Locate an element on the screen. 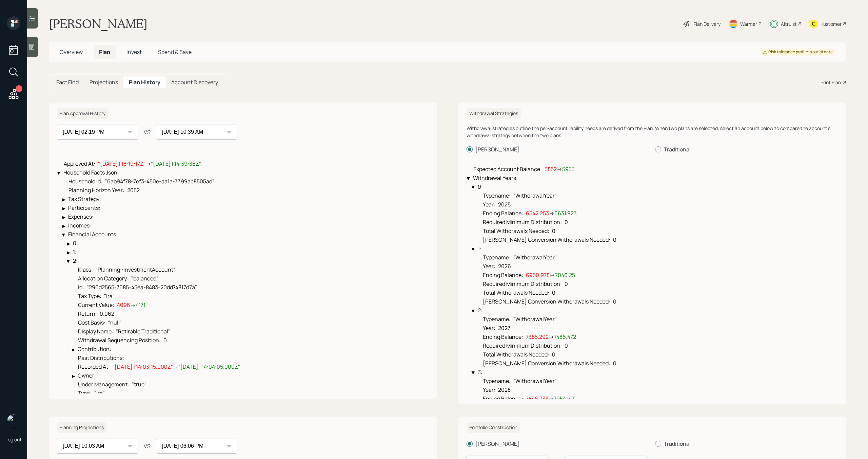 This screenshot has width=868, height=459. span: 2026 is located at coordinates (505, 266).